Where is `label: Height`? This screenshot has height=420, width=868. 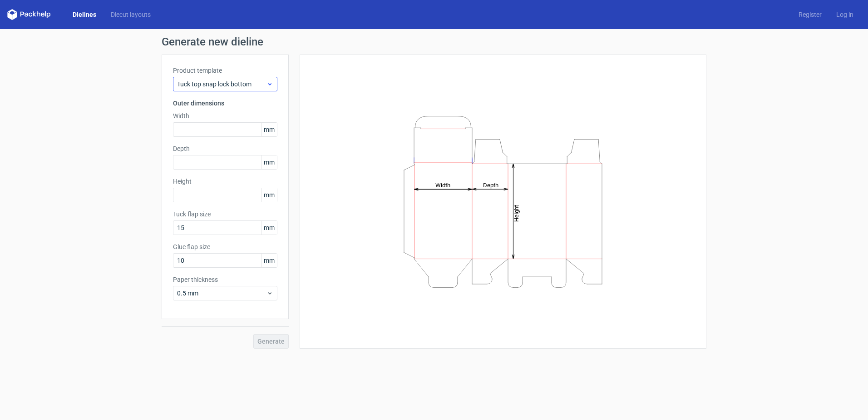 label: Height is located at coordinates (225, 182).